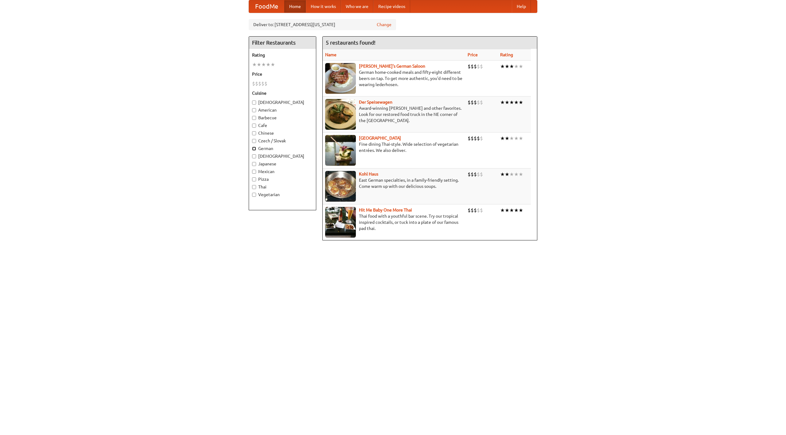  Describe the element at coordinates (323, 6) in the screenshot. I see `a: How it works` at that location.